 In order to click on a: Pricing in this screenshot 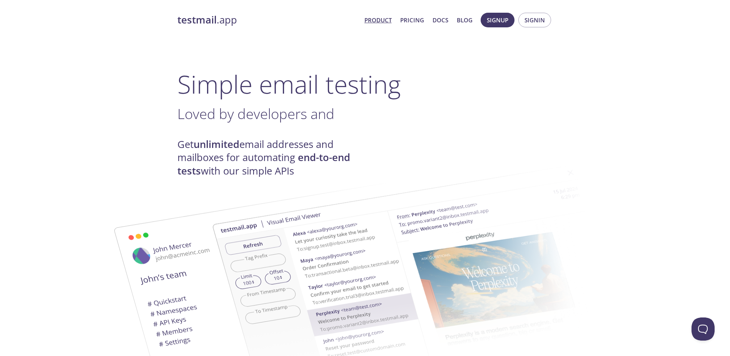, I will do `click(412, 20)`.